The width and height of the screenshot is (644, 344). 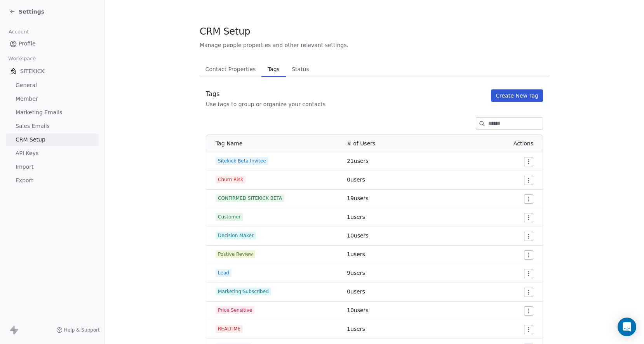 What do you see at coordinates (52, 167) in the screenshot?
I see `a: Import` at bounding box center [52, 167].